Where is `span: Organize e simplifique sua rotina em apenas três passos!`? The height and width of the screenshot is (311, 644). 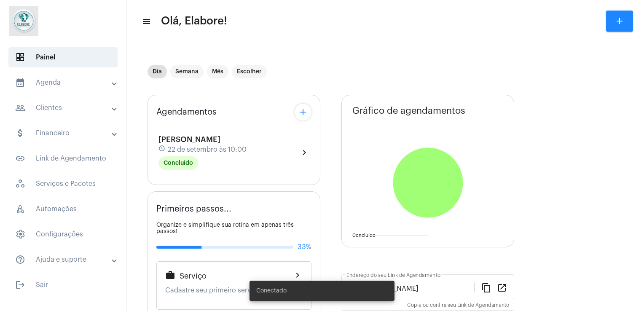
span: Organize e simplifique sua rotina em apenas três passos! is located at coordinates (225, 228).